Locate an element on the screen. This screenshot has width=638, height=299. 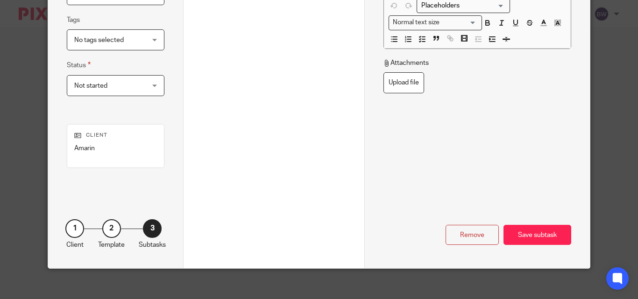
div: Text styles is located at coordinates (435, 22).